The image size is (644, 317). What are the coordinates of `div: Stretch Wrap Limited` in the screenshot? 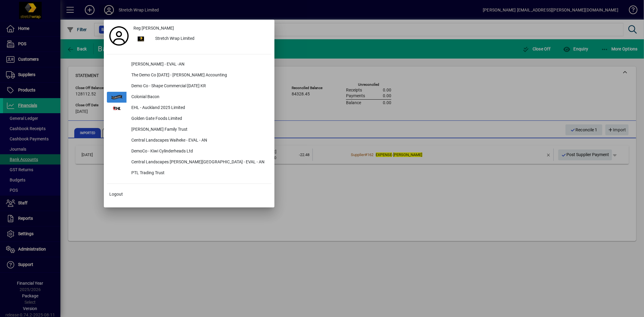 It's located at (211, 39).